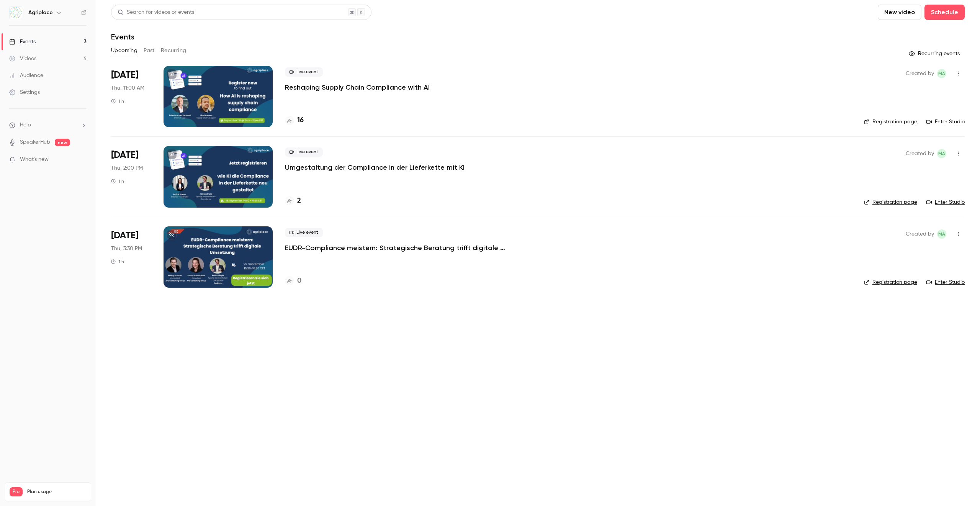  I want to click on h6: Agriplace, so click(40, 12).